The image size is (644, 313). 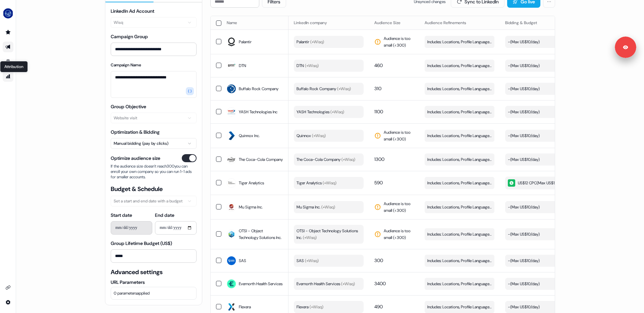 I want to click on span: YASH Technologies, so click(x=320, y=112).